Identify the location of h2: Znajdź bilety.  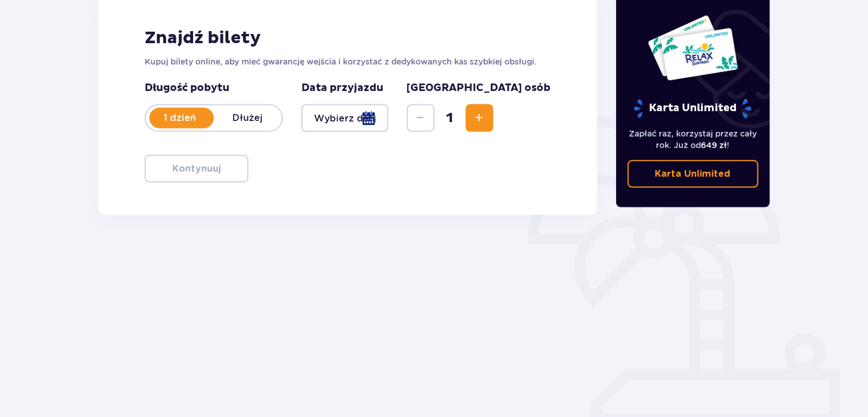
(348, 38).